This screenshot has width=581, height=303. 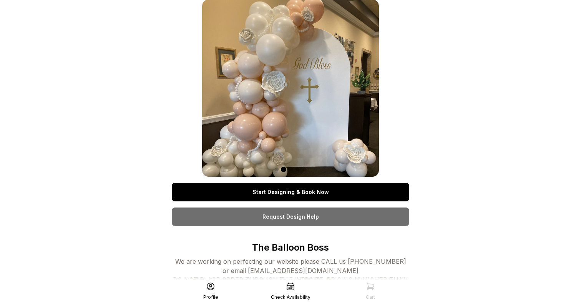 I want to click on div: Check Availability, so click(x=291, y=297).